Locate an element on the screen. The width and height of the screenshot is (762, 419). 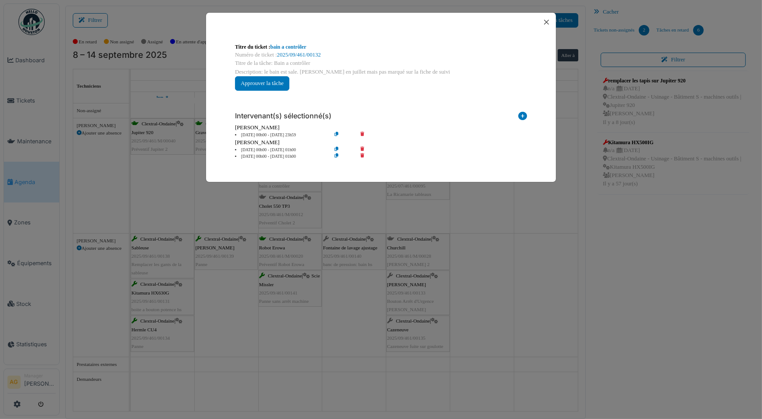
button: Approuver la tâche is located at coordinates (262, 83).